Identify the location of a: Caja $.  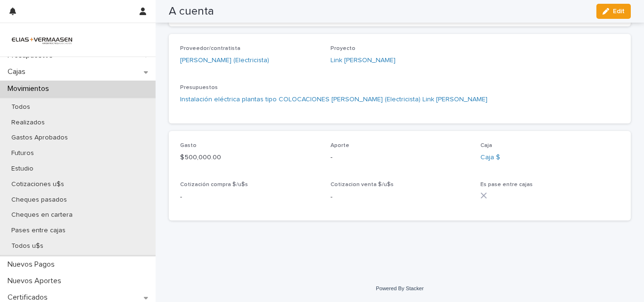
(490, 157).